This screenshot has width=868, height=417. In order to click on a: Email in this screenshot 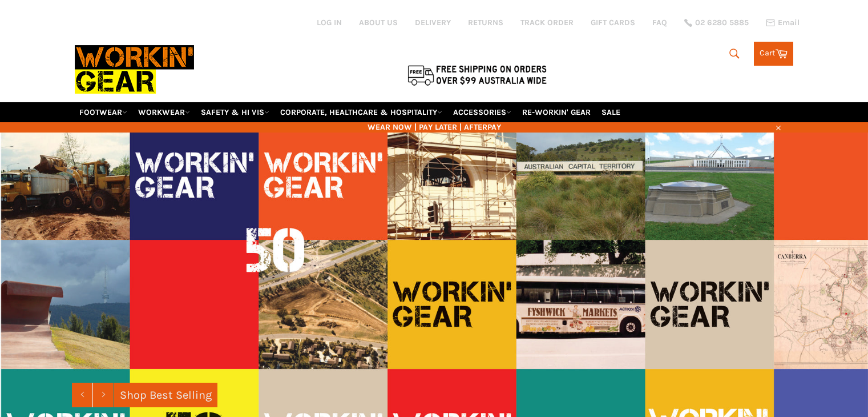, I will do `click(782, 23)`.